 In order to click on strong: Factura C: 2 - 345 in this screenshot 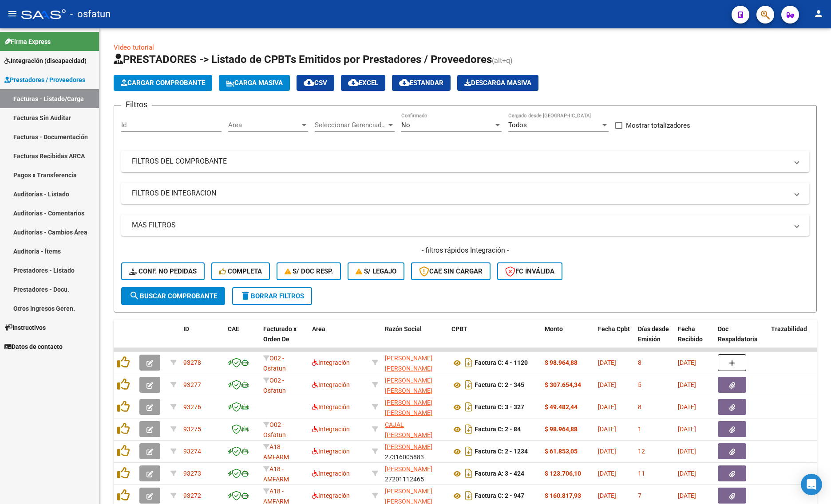, I will do `click(499, 385)`.